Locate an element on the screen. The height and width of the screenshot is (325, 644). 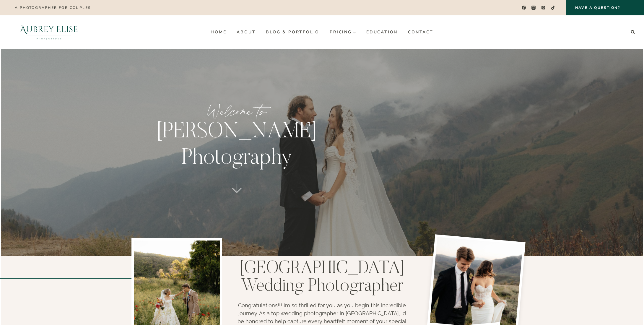
a: Instagram is located at coordinates (533, 8).